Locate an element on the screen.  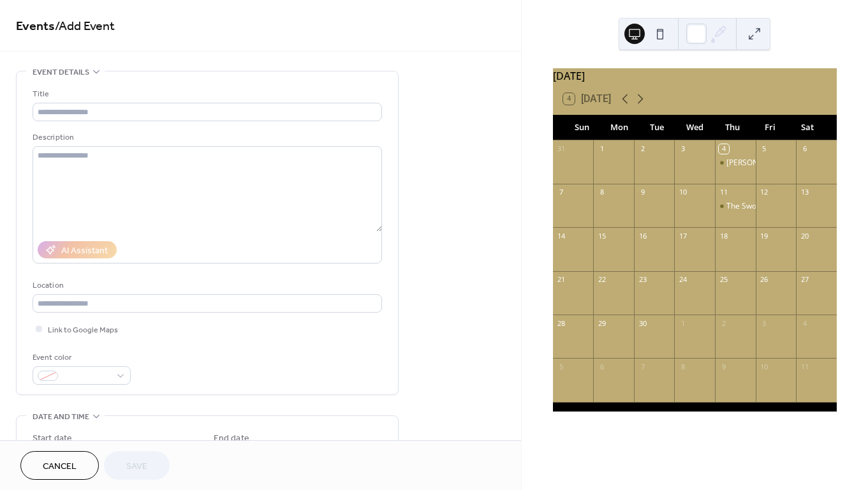
div: 22 is located at coordinates (602, 280).